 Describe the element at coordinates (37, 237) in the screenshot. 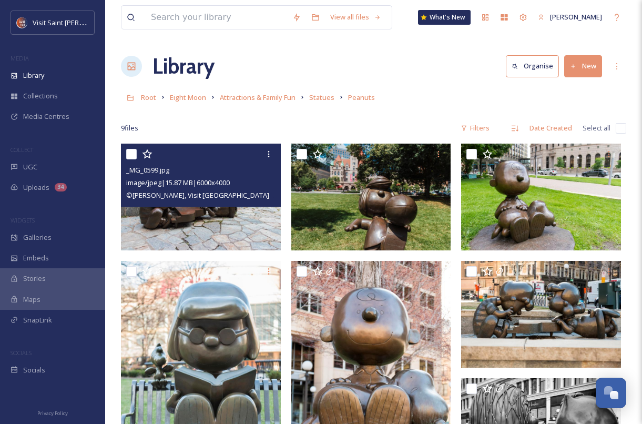

I see `span: Galleries` at that location.